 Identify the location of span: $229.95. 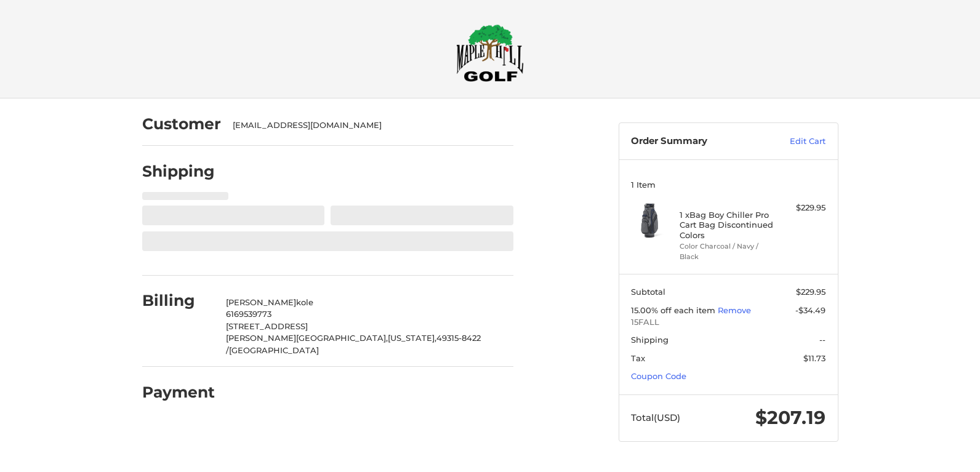
(811, 292).